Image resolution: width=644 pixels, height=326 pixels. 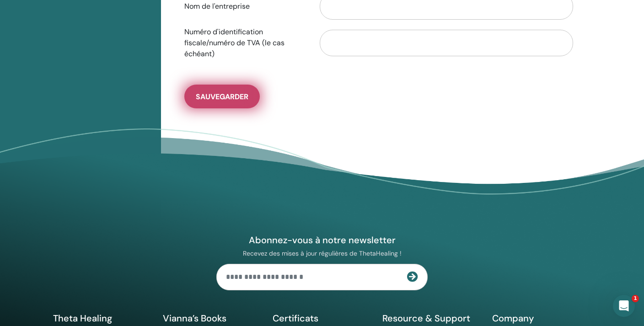 What do you see at coordinates (322, 318) in the screenshot?
I see `h5: Certificats` at bounding box center [322, 318].